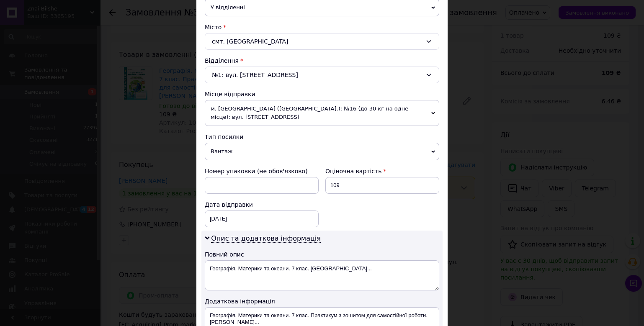 The width and height of the screenshot is (644, 326). What do you see at coordinates (262, 171) in the screenshot?
I see `div: Номер упаковки (не обов'язково)` at bounding box center [262, 171].